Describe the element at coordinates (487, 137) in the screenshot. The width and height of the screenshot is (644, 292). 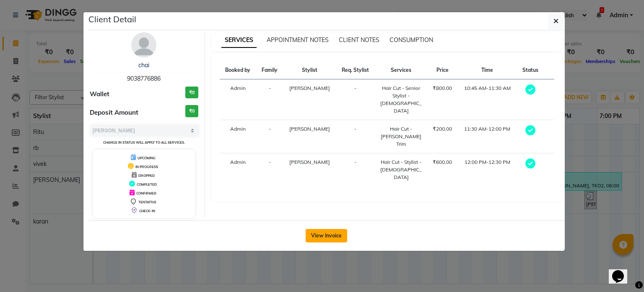
I see `td: 11:30 AM-12:00 PM` at that location.